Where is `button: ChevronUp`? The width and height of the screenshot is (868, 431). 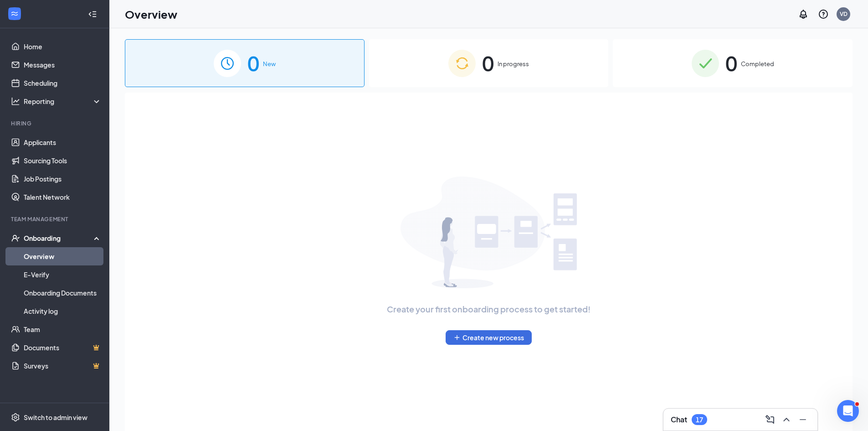
button: ChevronUp is located at coordinates (786, 420).